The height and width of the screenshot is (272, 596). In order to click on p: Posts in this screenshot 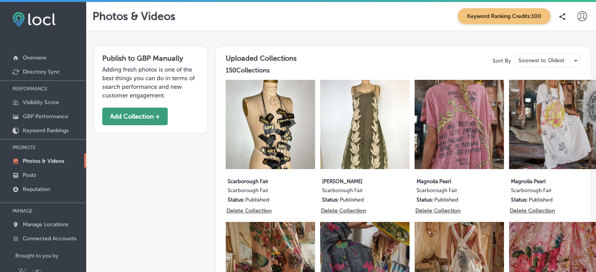, I will do `click(29, 175)`.